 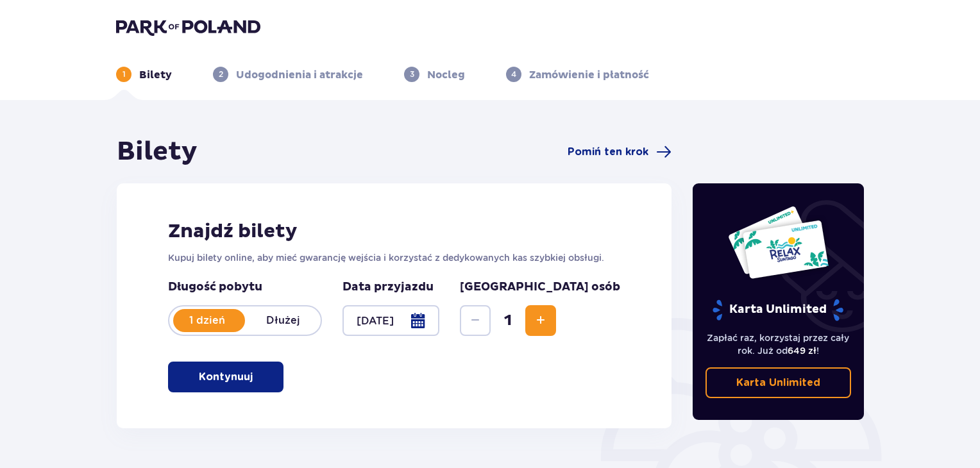 I want to click on p: Kontynuuj, so click(x=226, y=377).